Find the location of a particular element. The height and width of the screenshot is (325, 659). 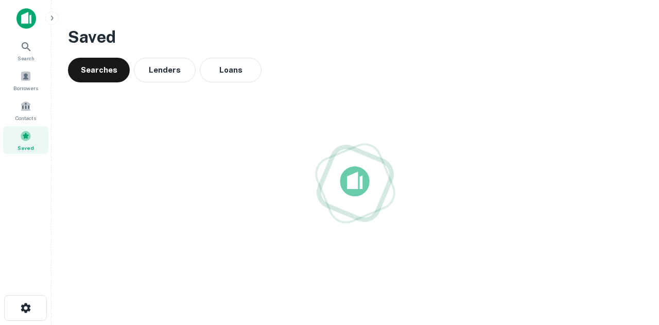

div: Contacts is located at coordinates (26, 110).